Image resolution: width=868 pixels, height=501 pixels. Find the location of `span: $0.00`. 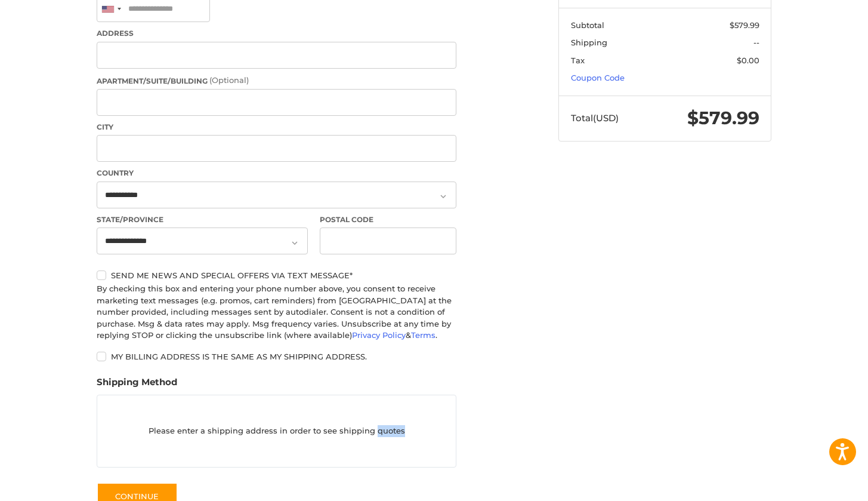

span: $0.00 is located at coordinates (748, 60).